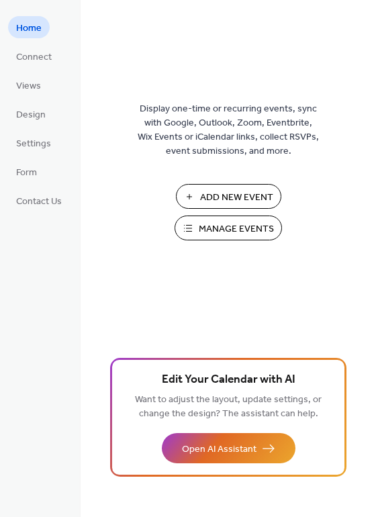 This screenshot has height=517, width=376. What do you see at coordinates (228, 228) in the screenshot?
I see `button: Manage Events` at bounding box center [228, 228].